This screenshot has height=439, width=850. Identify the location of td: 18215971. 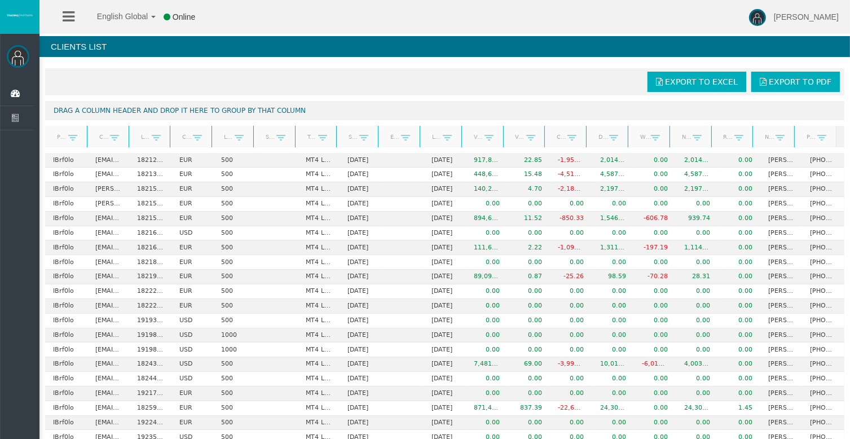
(150, 219).